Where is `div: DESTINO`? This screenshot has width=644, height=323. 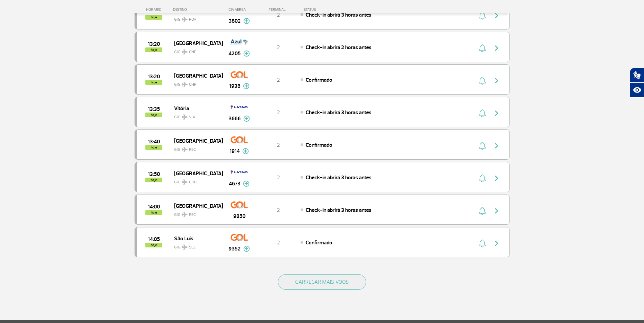
div: DESTINO is located at coordinates (198, 10).